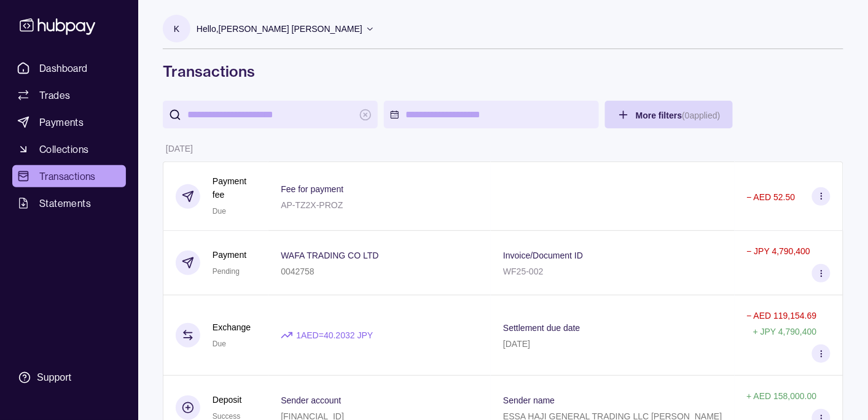 This screenshot has height=420, width=868. What do you see at coordinates (69, 68) in the screenshot?
I see `a: Dashboard` at bounding box center [69, 68].